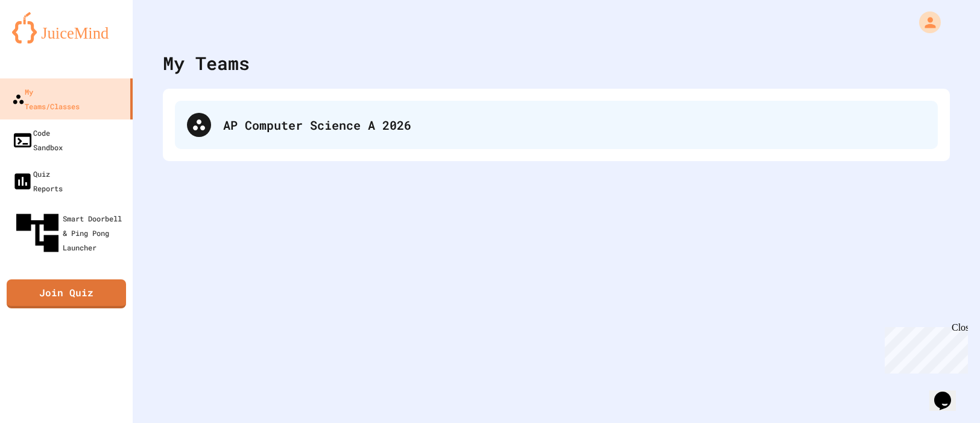 The height and width of the screenshot is (423, 980). Describe the element at coordinates (925, 23) in the screenshot. I see `div: My Account` at that location.